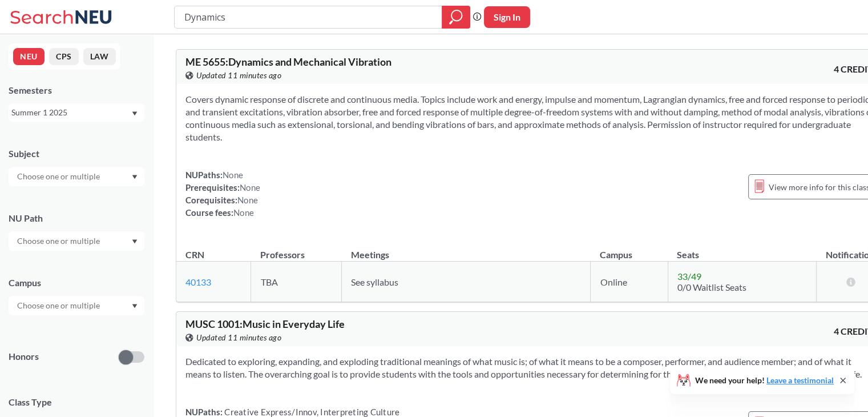  What do you see at coordinates (77, 402) in the screenshot?
I see `span: Class Type` at bounding box center [77, 402].